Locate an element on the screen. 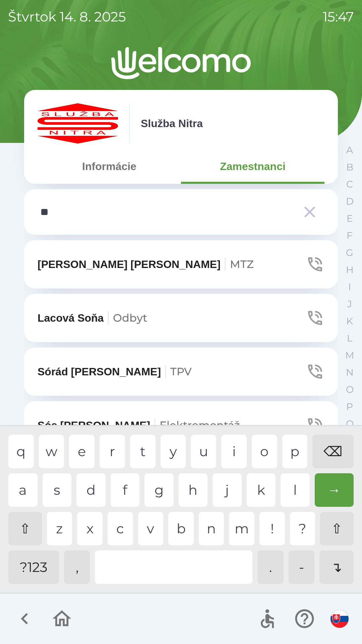 Image resolution: width=362 pixels, height=644 pixels. button: Lacová SoňaOdbyt is located at coordinates (181, 318).